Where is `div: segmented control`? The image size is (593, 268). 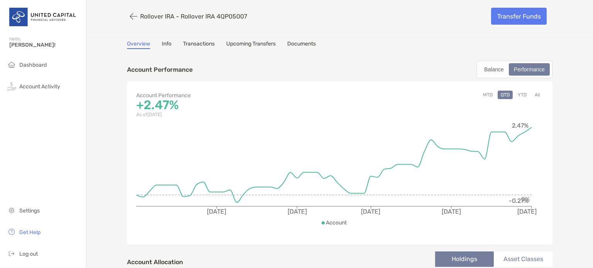
div: segmented control is located at coordinates (514, 70).